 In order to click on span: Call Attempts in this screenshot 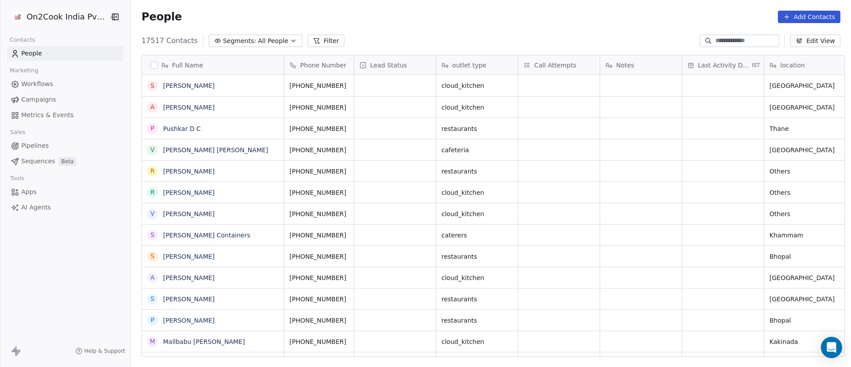, I will do `click(555, 65)`.